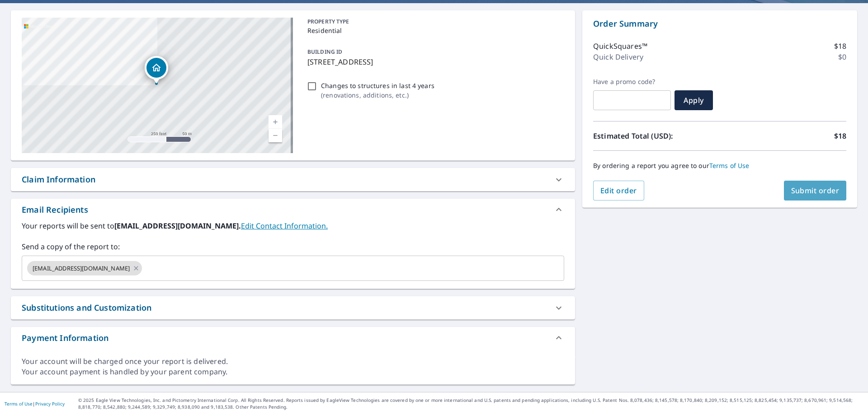  I want to click on span: Submit order, so click(815, 190).